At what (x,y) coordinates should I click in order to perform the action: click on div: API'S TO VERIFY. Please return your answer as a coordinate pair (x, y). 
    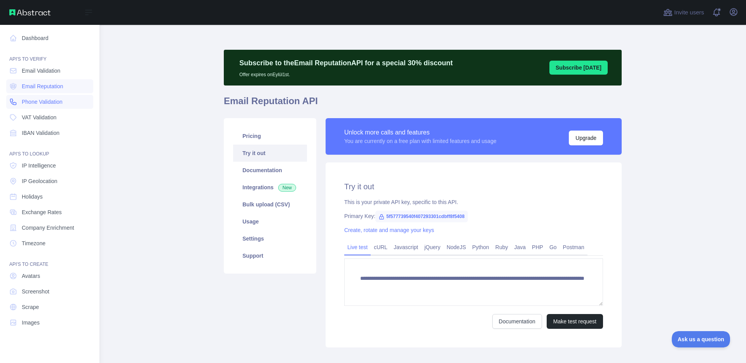
    Looking at the image, I should click on (50, 54).